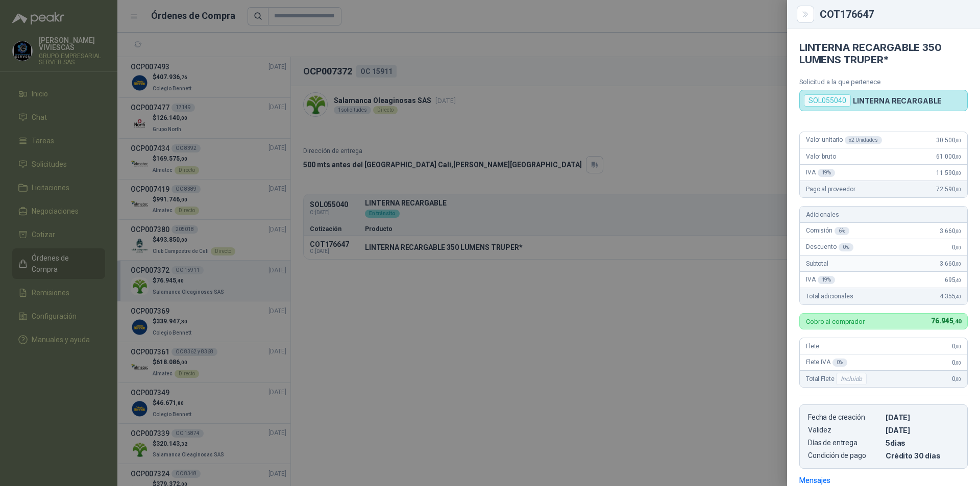  What do you see at coordinates (845, 443) in the screenshot?
I see `p: Días de entrega` at bounding box center [845, 443].